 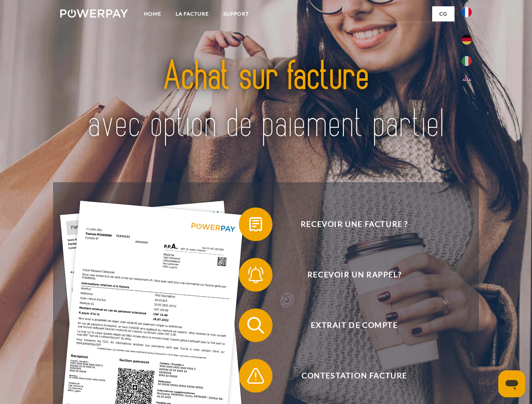 What do you see at coordinates (354, 224) in the screenshot?
I see `span: Recevoir une facture ?` at bounding box center [354, 224].